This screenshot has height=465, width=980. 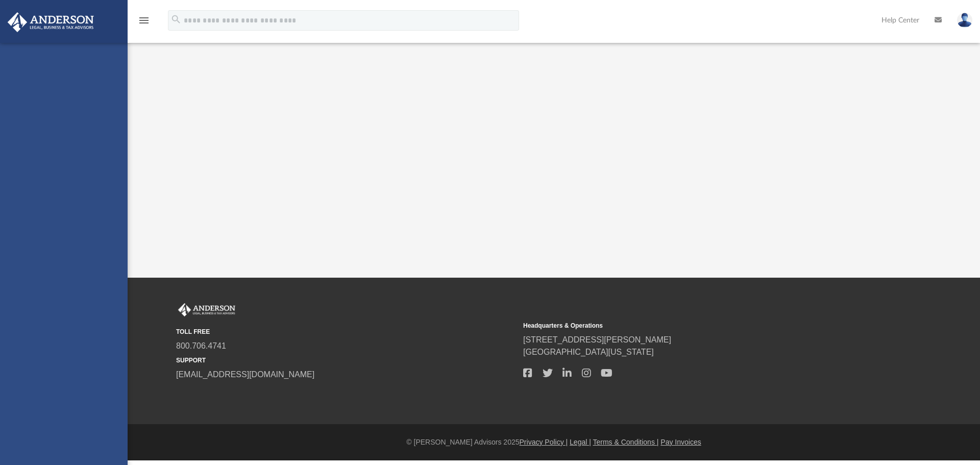 What do you see at coordinates (965, 20) in the screenshot?
I see `img: User Pic` at bounding box center [965, 20].